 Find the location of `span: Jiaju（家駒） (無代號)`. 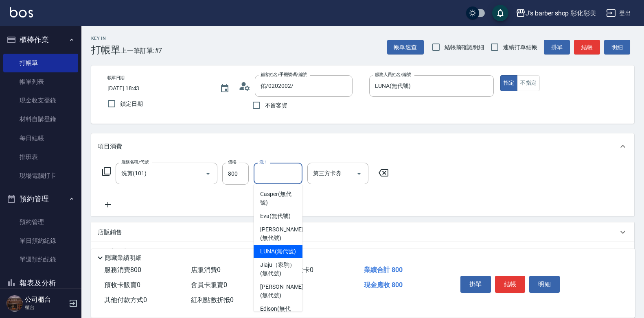

span: Jiaju（家駒） (無代號) is located at coordinates (278, 269).